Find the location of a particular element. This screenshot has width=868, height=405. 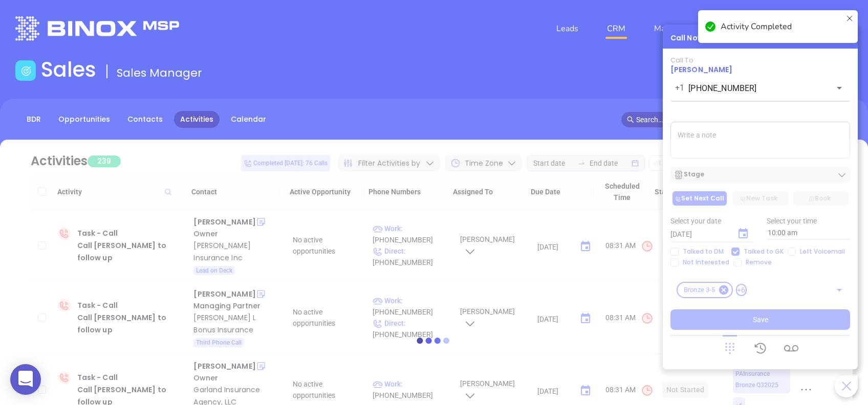

span: Sales Manager is located at coordinates (159, 73).